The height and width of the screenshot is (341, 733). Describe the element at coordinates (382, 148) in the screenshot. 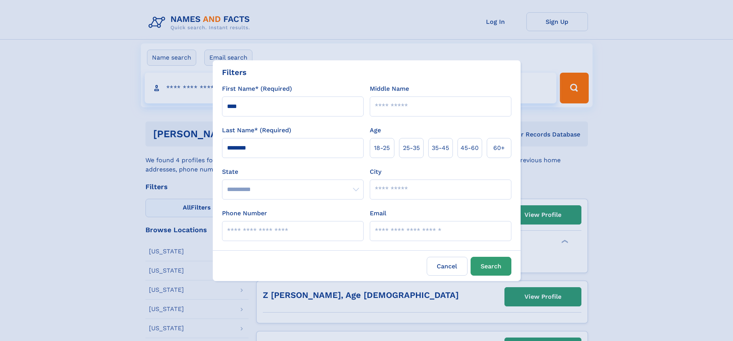

I see `span: 18‑25` at that location.